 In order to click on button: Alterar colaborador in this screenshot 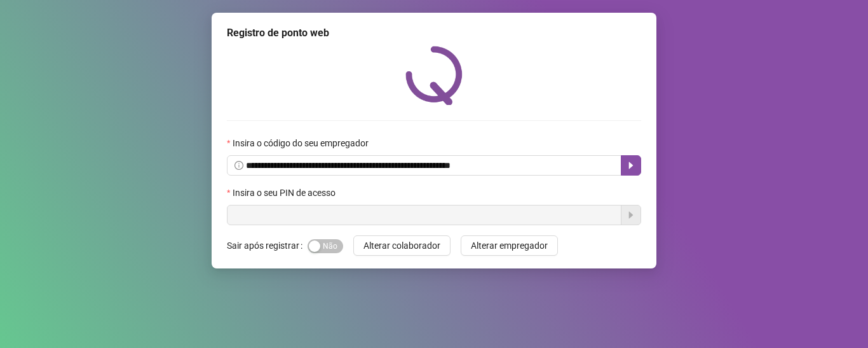, I will do `click(402, 246)`.